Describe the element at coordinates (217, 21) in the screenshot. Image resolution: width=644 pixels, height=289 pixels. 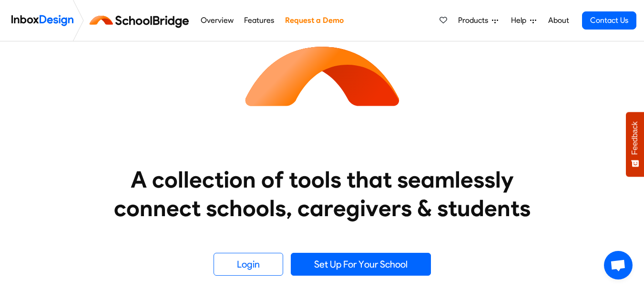
I see `a: Overview` at that location.